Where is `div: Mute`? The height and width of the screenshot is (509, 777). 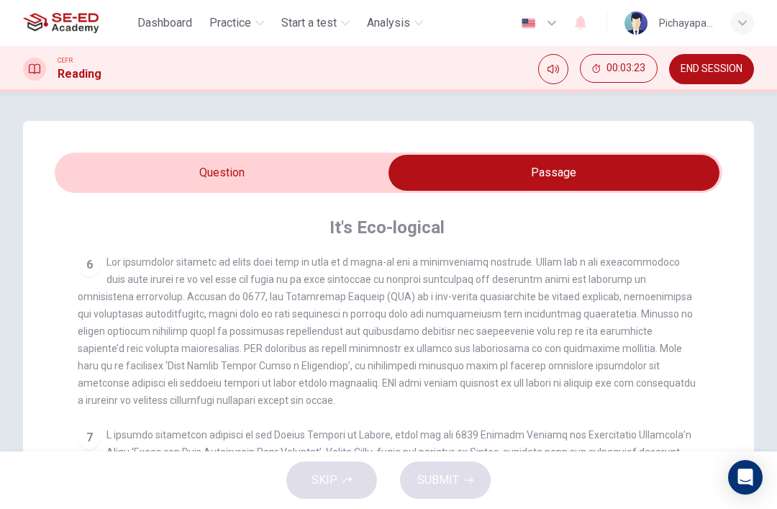 div: Mute is located at coordinates (554, 69).